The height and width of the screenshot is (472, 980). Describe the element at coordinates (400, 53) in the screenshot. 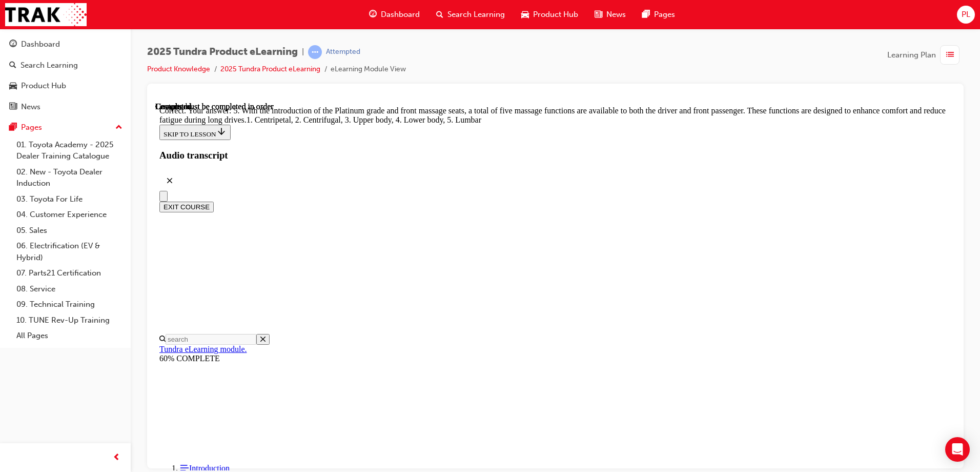

I see `h3: Audio transcript` at that location.